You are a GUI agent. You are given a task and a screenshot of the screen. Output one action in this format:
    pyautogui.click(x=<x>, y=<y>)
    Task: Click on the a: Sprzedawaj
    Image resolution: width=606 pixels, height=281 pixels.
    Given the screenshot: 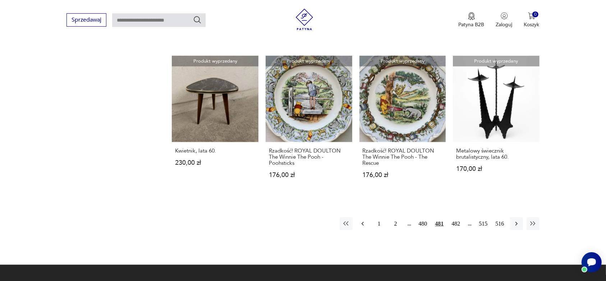 What is the action you would take?
    pyautogui.click(x=86, y=20)
    